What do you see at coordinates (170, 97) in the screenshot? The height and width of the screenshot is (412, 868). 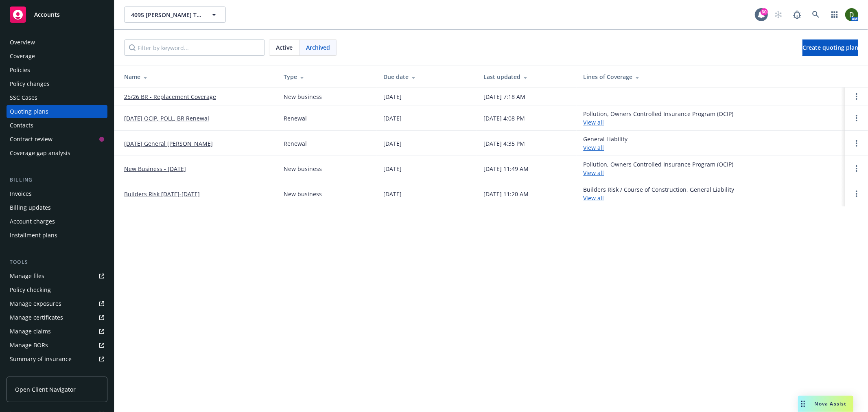 I see `a: 25/26 BR - Replacement Coverage` at bounding box center [170, 97].